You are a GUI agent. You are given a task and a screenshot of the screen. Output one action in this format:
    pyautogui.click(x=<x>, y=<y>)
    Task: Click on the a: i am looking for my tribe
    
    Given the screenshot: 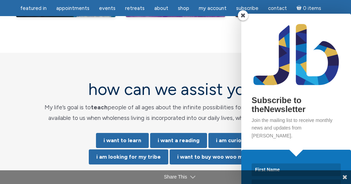 What is the action you would take?
    pyautogui.click(x=129, y=157)
    